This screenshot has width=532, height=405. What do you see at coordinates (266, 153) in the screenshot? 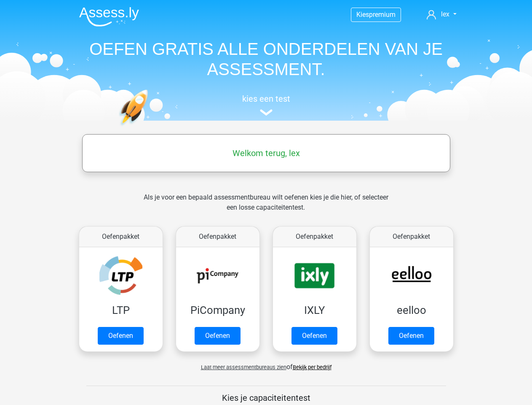
I see `h5: Welkom terug, lex` at bounding box center [266, 153].